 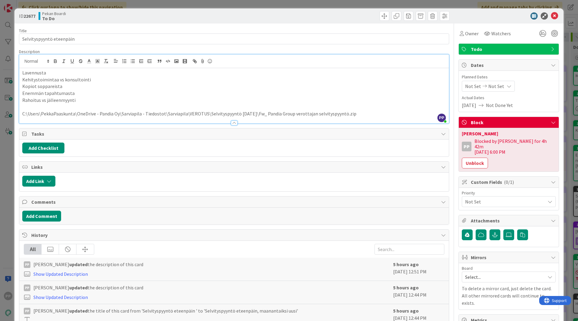 What do you see at coordinates (42, 216) in the screenshot?
I see `button: Add Comment` at bounding box center [42, 216].